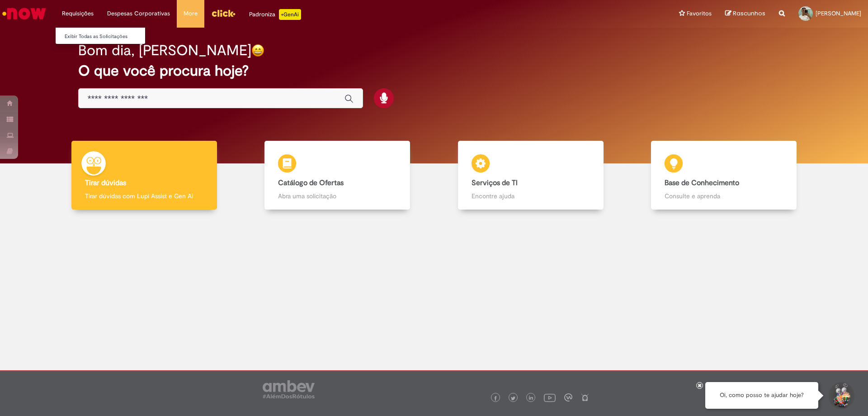  What do you see at coordinates (258, 50) in the screenshot?
I see `img: happy-face.png` at bounding box center [258, 50].